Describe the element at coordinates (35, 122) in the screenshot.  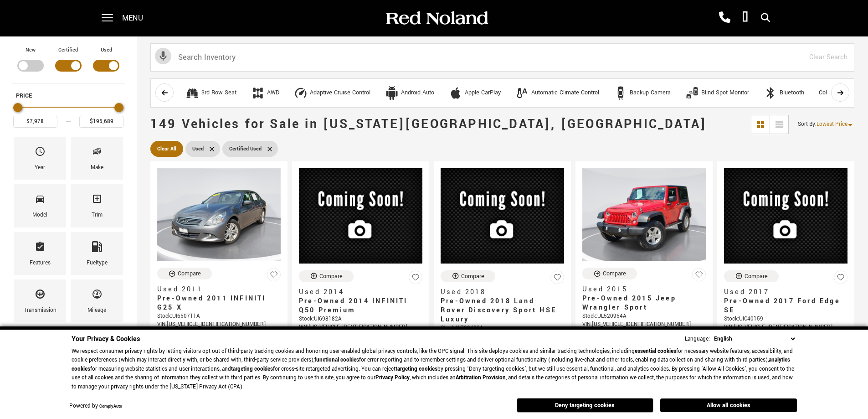
I see `input: Minimum` at that location.